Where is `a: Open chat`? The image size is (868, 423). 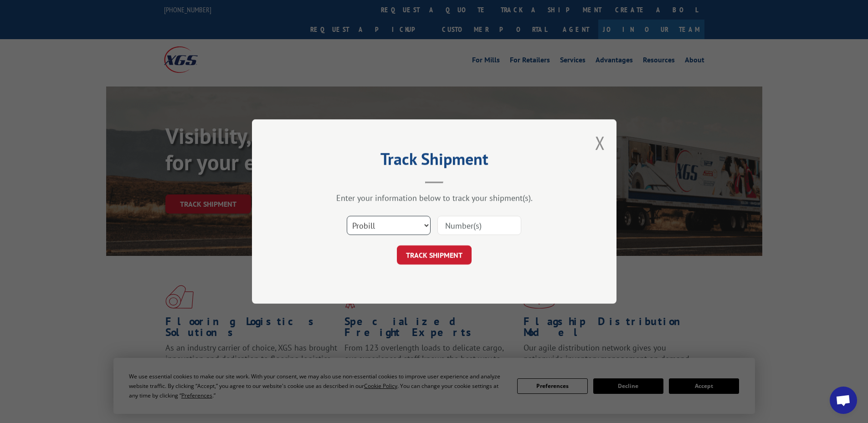
a: Open chat is located at coordinates (843, 400).